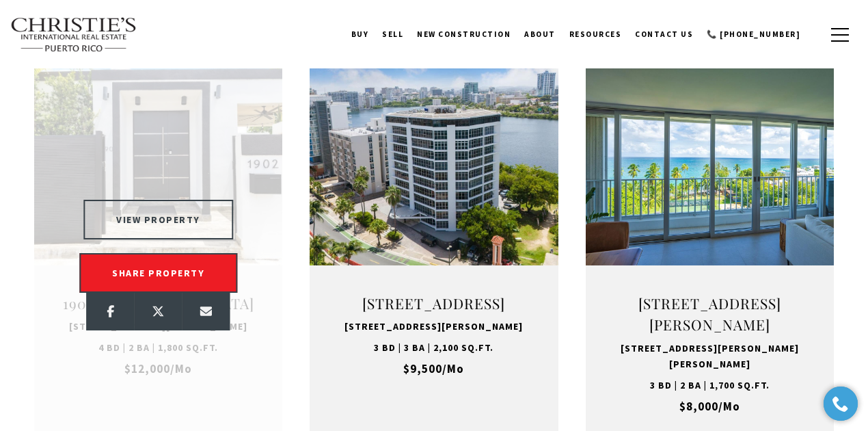  What do you see at coordinates (663, 34) in the screenshot?
I see `span: Contact Us` at bounding box center [663, 34].